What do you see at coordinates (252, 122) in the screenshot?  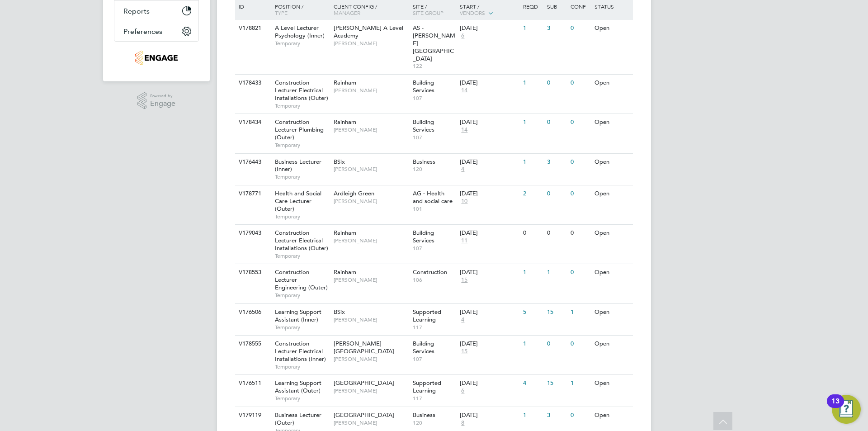 I see `div: V178434` at bounding box center [252, 122].